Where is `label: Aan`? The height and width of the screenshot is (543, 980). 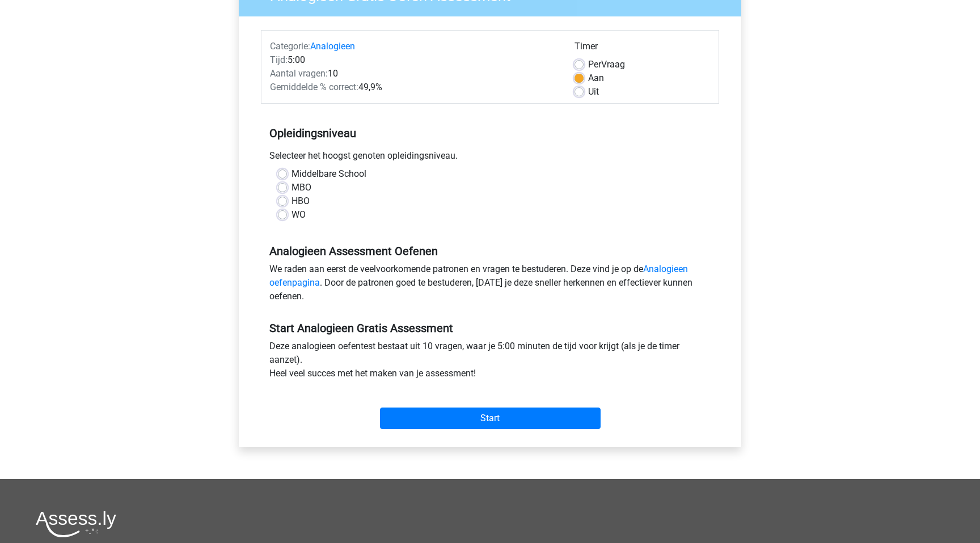
label: Aan is located at coordinates (596, 78).